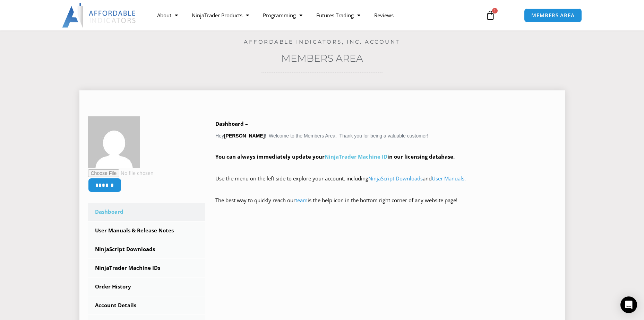 This screenshot has width=644, height=320. What do you see at coordinates (553, 15) in the screenshot?
I see `a: MEMBERS AREA` at bounding box center [553, 15].